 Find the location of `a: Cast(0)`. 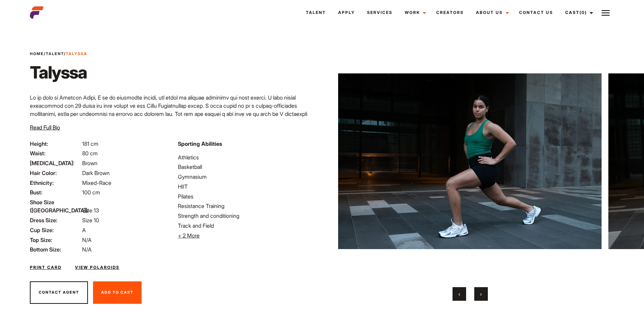

a: Cast(0) is located at coordinates (578, 12).